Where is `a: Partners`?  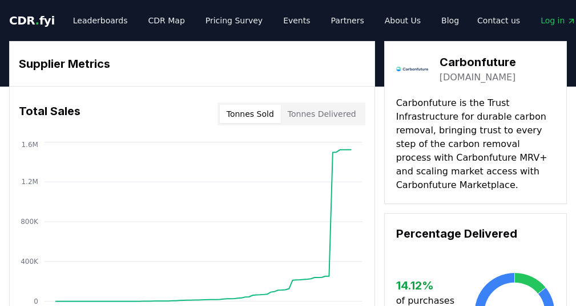
a: Partners is located at coordinates (348, 21).